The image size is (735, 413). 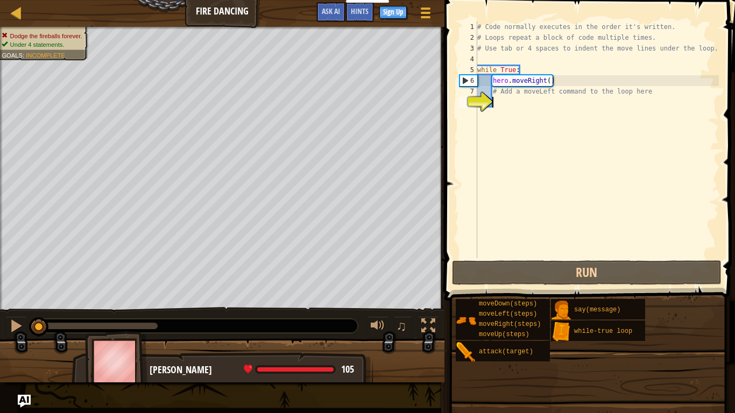 I want to click on span: moveRight(steps), so click(x=509, y=324).